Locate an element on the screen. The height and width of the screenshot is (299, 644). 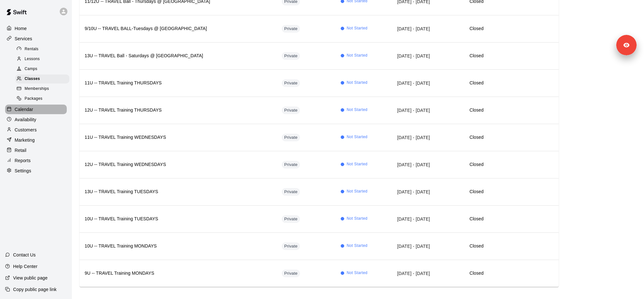
span: Lessons is located at coordinates (32, 59).